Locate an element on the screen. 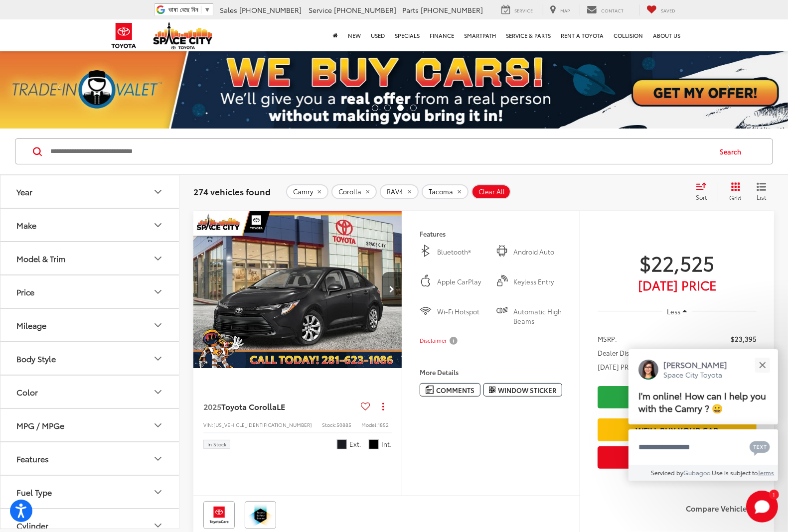 This screenshot has width=788, height=532. button: PricePrice is located at coordinates (90, 291).